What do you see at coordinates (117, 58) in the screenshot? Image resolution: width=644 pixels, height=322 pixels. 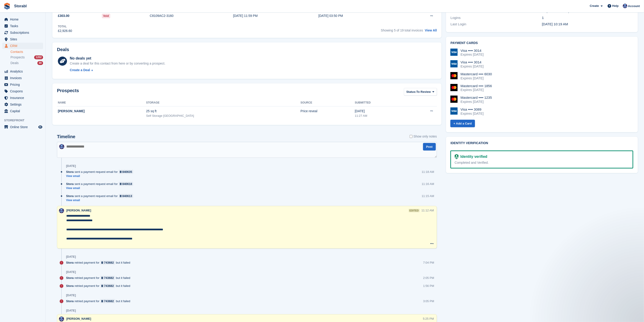 I see `div: No deals yet` at bounding box center [117, 58].